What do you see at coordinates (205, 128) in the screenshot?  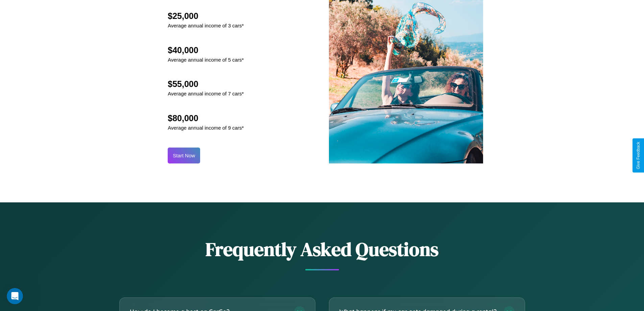 I see `p: Average annual income of 9 cars*` at bounding box center [205, 128].